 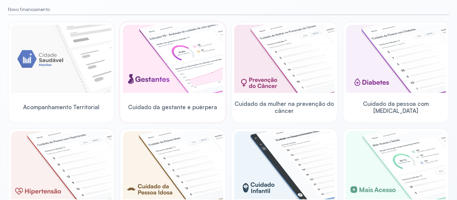 What do you see at coordinates (61, 166) in the screenshot?
I see `img: hypertension.png` at bounding box center [61, 166].